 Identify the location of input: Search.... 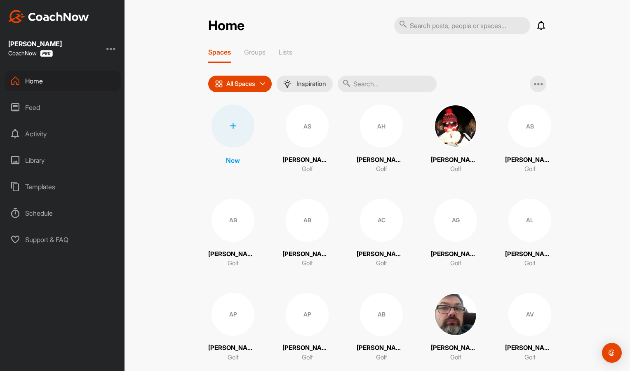
(387, 84).